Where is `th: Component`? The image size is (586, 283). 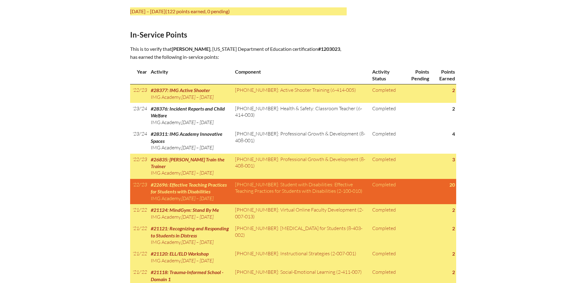
th: Component is located at coordinates (301, 75).